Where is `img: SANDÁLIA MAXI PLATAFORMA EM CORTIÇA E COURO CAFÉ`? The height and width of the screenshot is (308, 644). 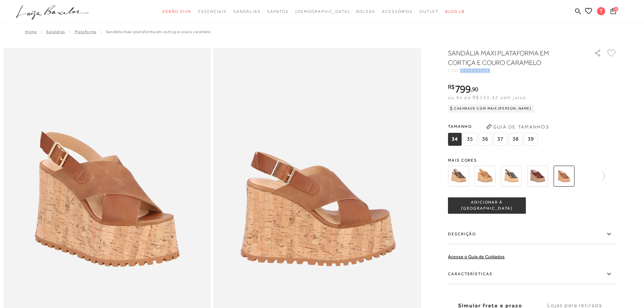 img: SANDÁLIA MAXI PLATAFORMA EM CORTIÇA E COURO CAFÉ is located at coordinates (538, 176).